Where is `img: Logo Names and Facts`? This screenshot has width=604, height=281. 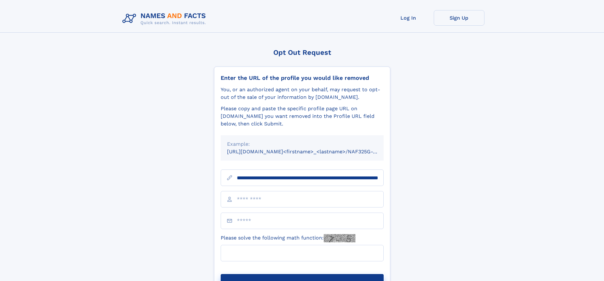
img: Logo Names and Facts is located at coordinates (166, 19).